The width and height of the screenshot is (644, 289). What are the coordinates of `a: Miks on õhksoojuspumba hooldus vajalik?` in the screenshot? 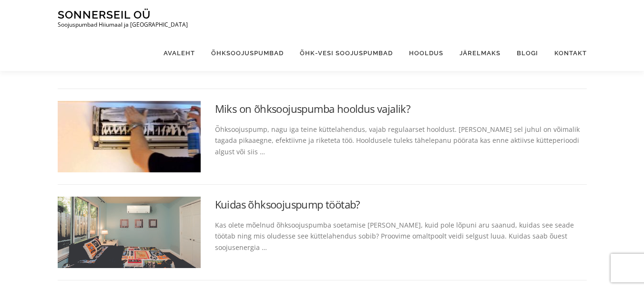 It's located at (313, 108).